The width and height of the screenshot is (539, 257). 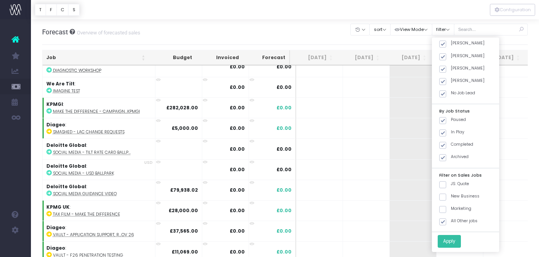 I want to click on strong: £282,028.00, so click(x=182, y=107).